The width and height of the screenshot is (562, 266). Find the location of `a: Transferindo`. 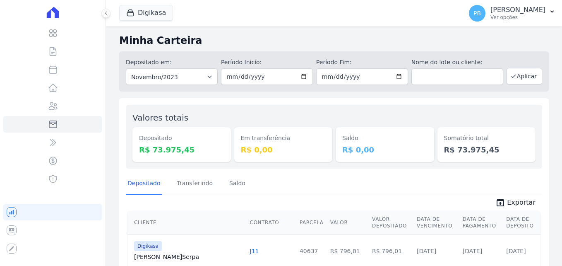

a: Transferindo is located at coordinates (195, 184).